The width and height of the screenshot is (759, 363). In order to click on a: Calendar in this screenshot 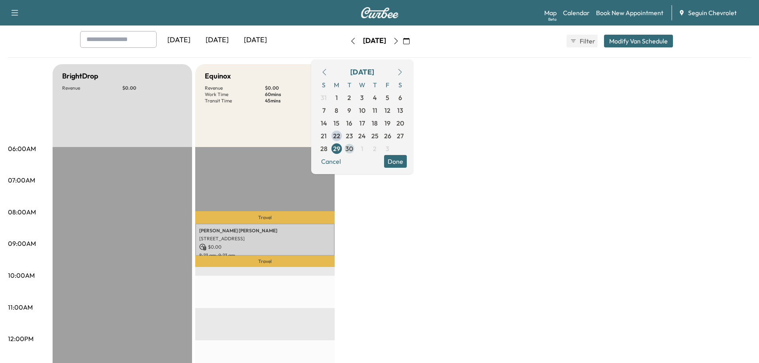, I will do `click(576, 13)`.